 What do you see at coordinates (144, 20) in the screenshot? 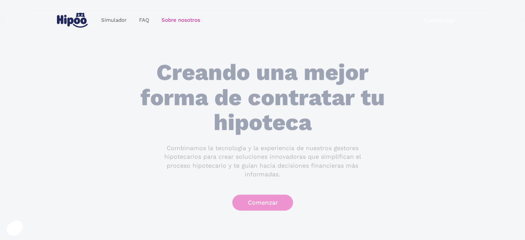
I see `a: FAQ` at bounding box center [144, 20].